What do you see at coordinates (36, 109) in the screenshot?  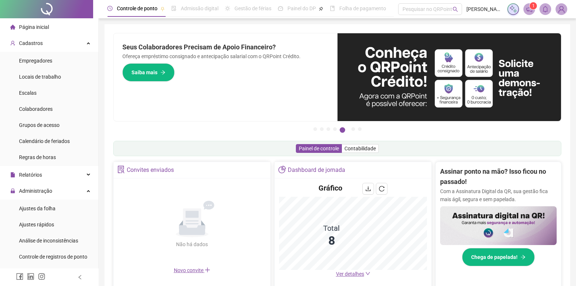 I see `span: Colaboradores` at bounding box center [36, 109].